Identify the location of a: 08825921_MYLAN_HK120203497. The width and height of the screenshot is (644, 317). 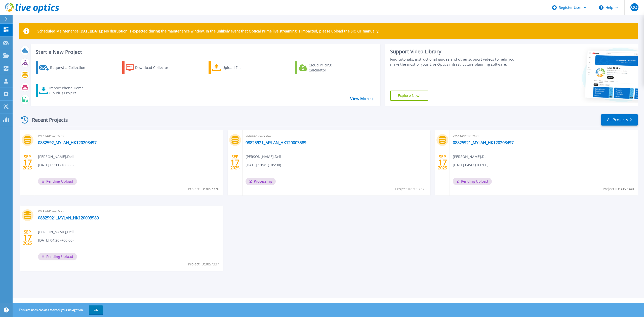
(483, 143).